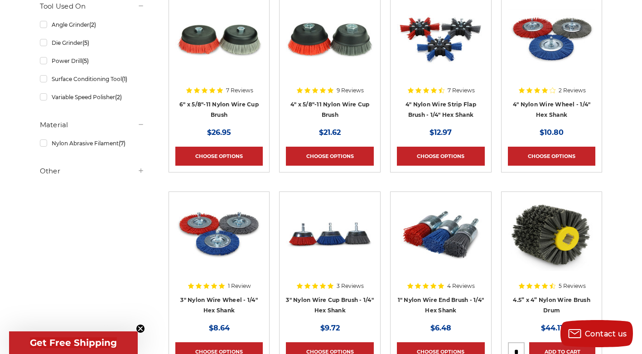 Image resolution: width=642 pixels, height=354 pixels. What do you see at coordinates (92, 125) in the screenshot?
I see `h5: Material` at bounding box center [92, 125].